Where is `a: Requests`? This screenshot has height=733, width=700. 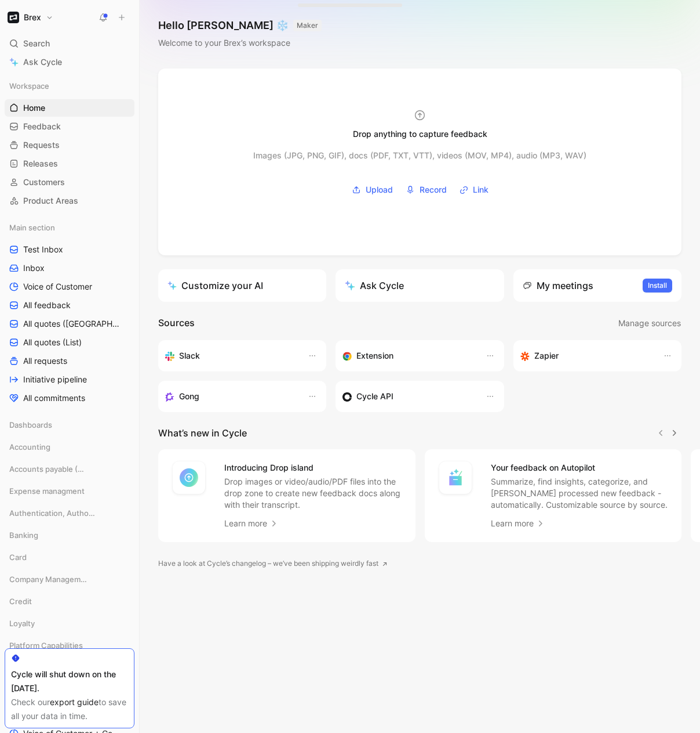 a: Requests is located at coordinates (70, 145).